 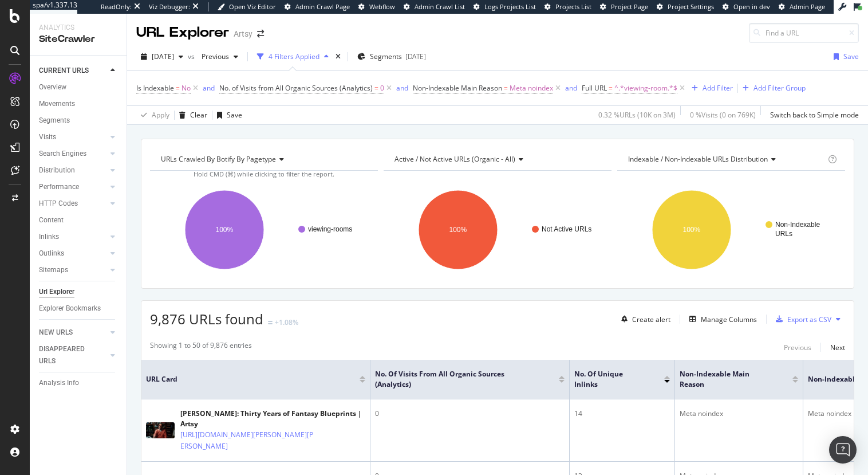 What do you see at coordinates (73, 332) in the screenshot?
I see `a: NEW URLS` at bounding box center [73, 332].